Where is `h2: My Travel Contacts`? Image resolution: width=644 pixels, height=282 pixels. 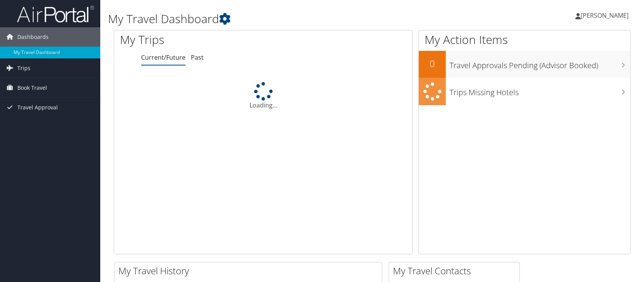
h2: My Travel Contacts is located at coordinates (456, 271).